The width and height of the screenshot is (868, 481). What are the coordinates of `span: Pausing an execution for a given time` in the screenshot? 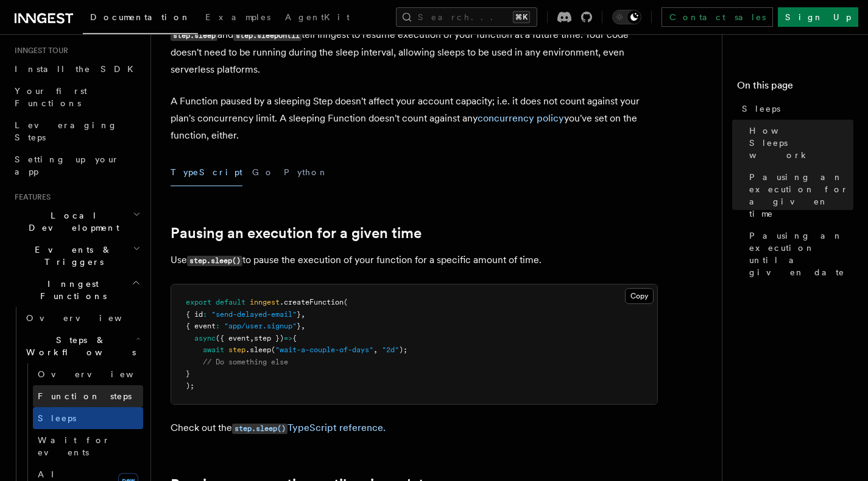 It's located at (802, 195).